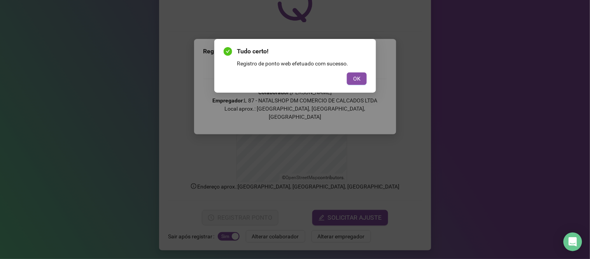 The image size is (590, 259). I want to click on button: OK, so click(356, 79).